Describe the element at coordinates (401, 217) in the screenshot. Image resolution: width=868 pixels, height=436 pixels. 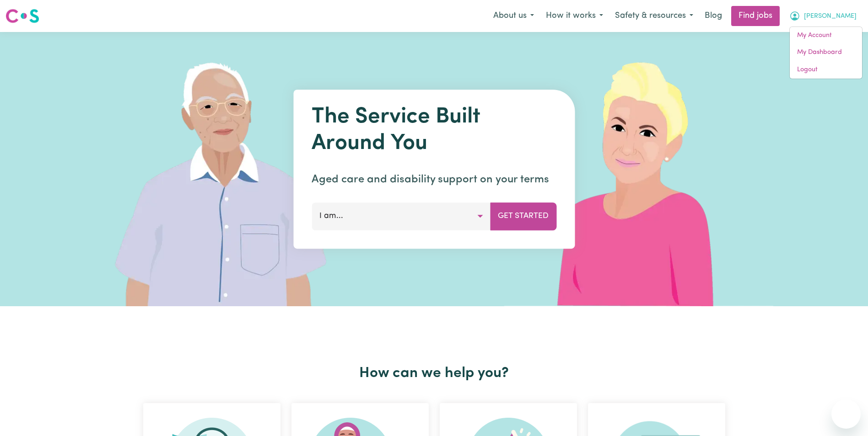
I see `button: I am...` at that location.